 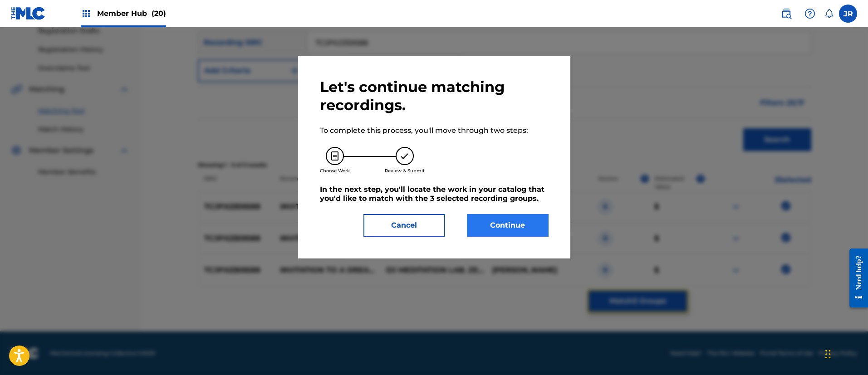 What do you see at coordinates (16, 36) in the screenshot?
I see `div: Open Resource Center` at bounding box center [16, 36].